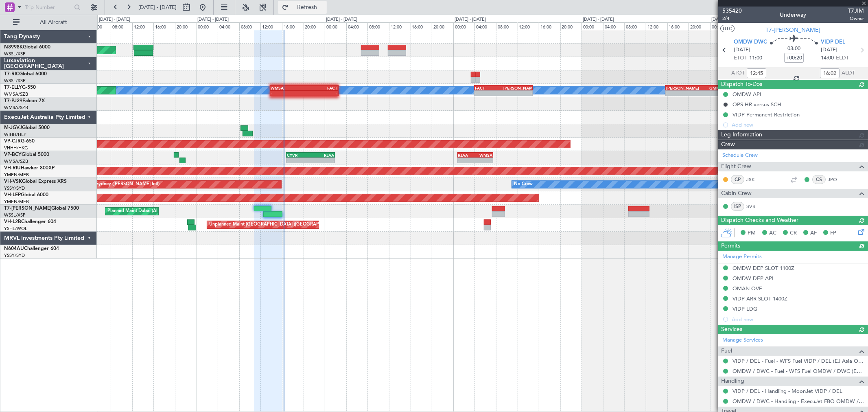 Image resolution: width=868 pixels, height=412 pixels. Describe the element at coordinates (12, 168) in the screenshot. I see `span: VH-RIU` at that location.